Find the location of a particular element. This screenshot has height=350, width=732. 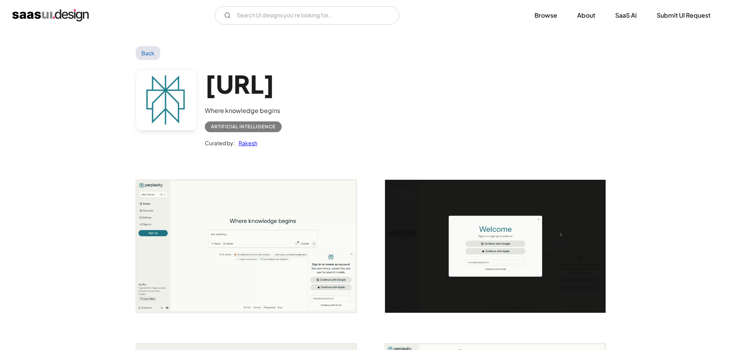

a: Submit UI Request is located at coordinates (683, 15).